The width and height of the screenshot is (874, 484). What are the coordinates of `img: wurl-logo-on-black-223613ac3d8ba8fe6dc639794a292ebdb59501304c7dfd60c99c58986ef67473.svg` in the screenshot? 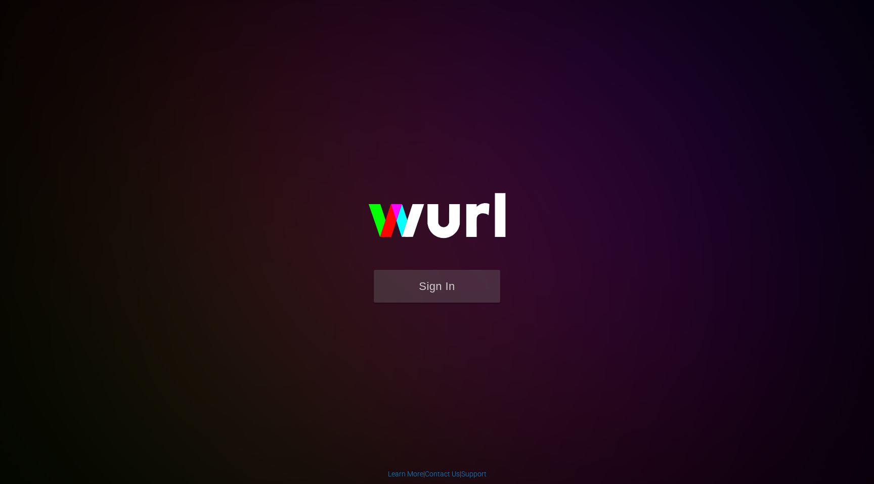 It's located at (437, 220).